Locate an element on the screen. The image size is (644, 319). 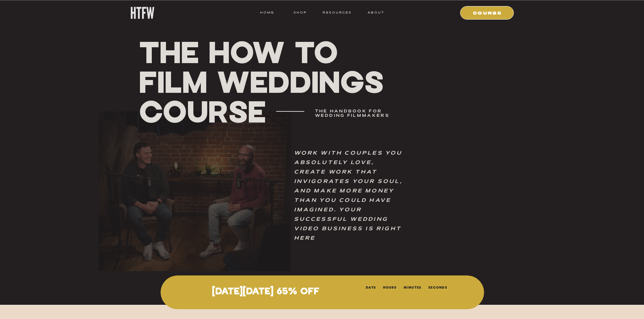
a: shop is located at coordinates (300, 12).